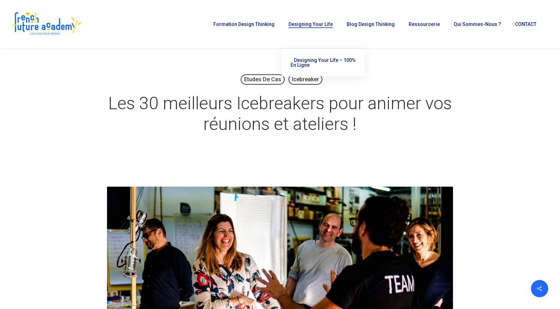 The image size is (560, 309). I want to click on a: Qui sommes-nous ?, so click(477, 24).